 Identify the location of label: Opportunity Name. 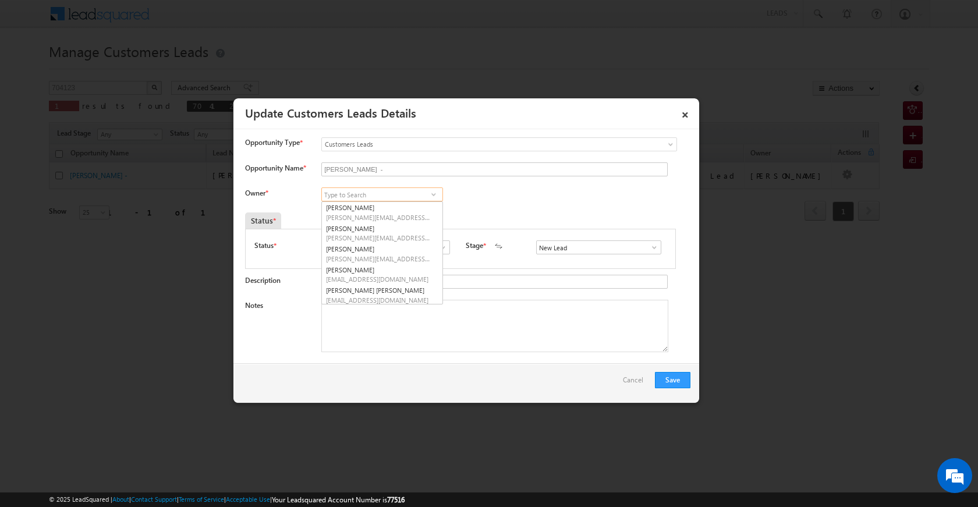
(275, 168).